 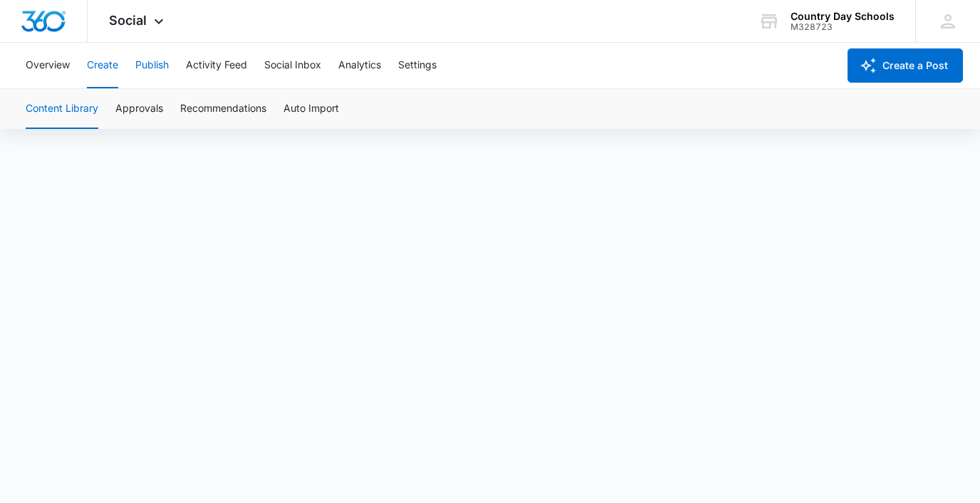 I want to click on button: Auto Import, so click(x=311, y=109).